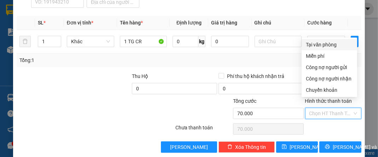 Image resolution: width=378 pixels, height=157 pixels. I want to click on span: Xóa Thông tin, so click(250, 147).